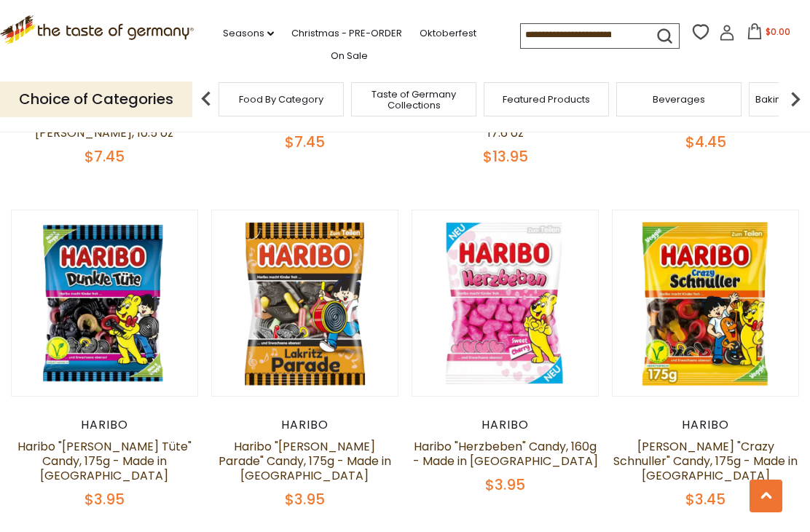  Describe the element at coordinates (347, 34) in the screenshot. I see `a: Christmas - PRE-ORDER` at that location.